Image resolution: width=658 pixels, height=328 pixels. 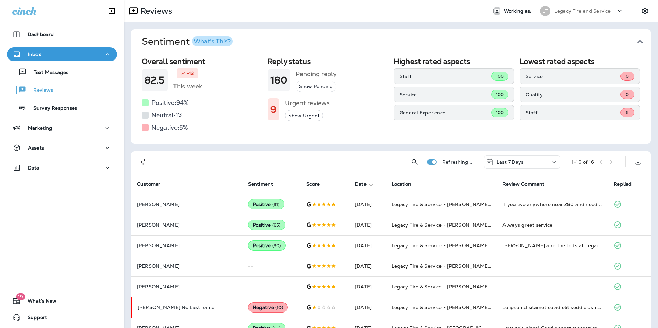 I want to click on span: Working as:, so click(x=518, y=11).